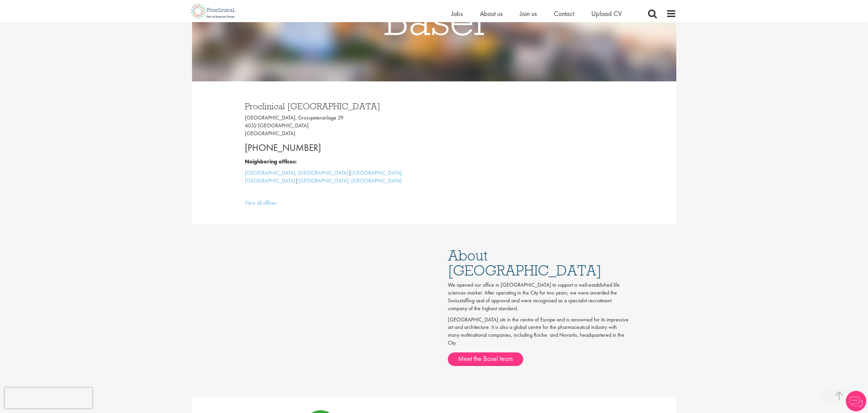  I want to click on span: About us, so click(491, 13).